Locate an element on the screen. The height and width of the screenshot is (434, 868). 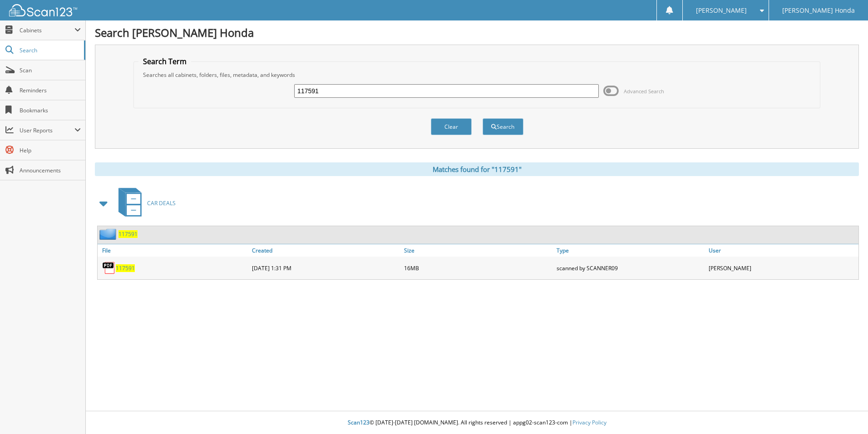
img: folder2.png is located at coordinates (109, 234).